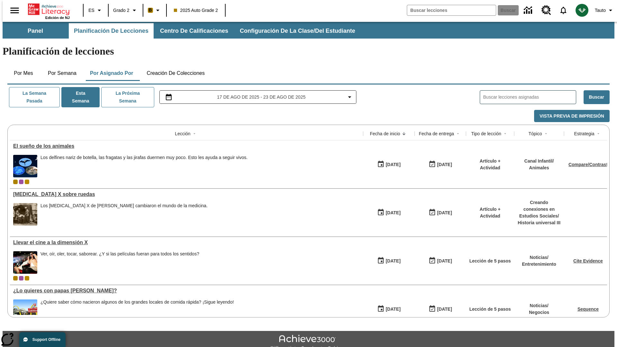 Image resolution: width=617 pixels, height=347 pixels. Describe the element at coordinates (258, 97) in the screenshot. I see `button: Seleccione el intervalo de fechas opción del menú` at that location.